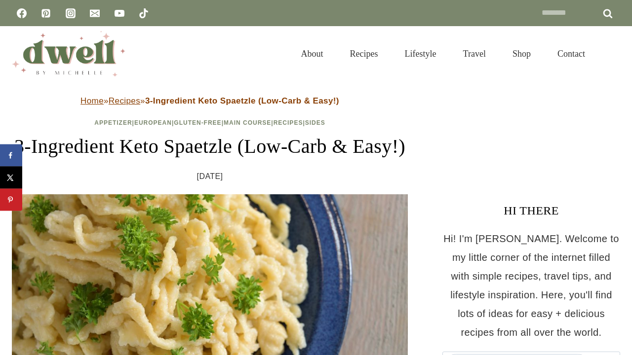 Image resolution: width=632 pixels, height=355 pixels. What do you see at coordinates (153, 123) in the screenshot?
I see `a: European` at bounding box center [153, 123].